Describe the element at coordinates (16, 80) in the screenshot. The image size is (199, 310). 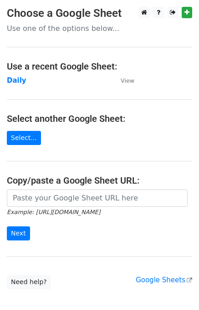
I see `a: Daily` at that location.